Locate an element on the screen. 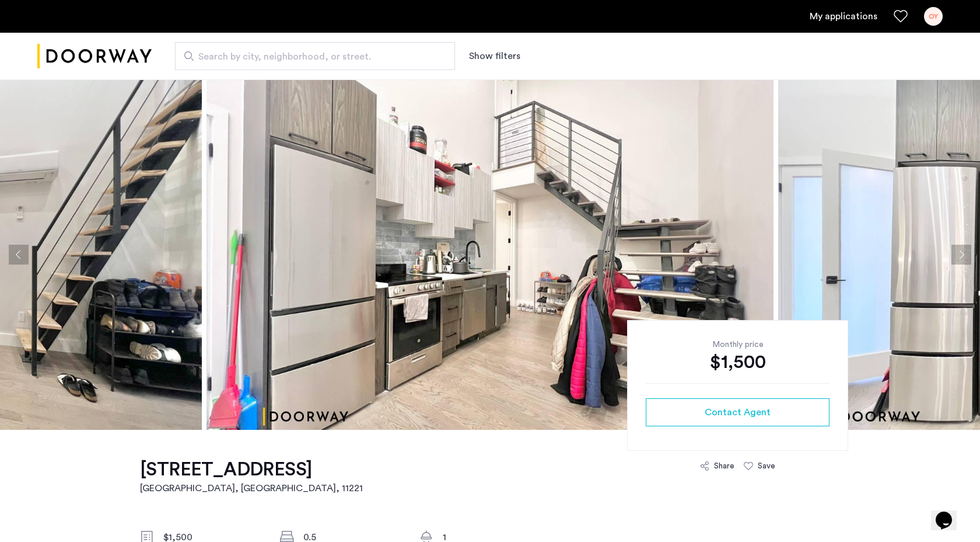  img: apartment is located at coordinates (490, 254).